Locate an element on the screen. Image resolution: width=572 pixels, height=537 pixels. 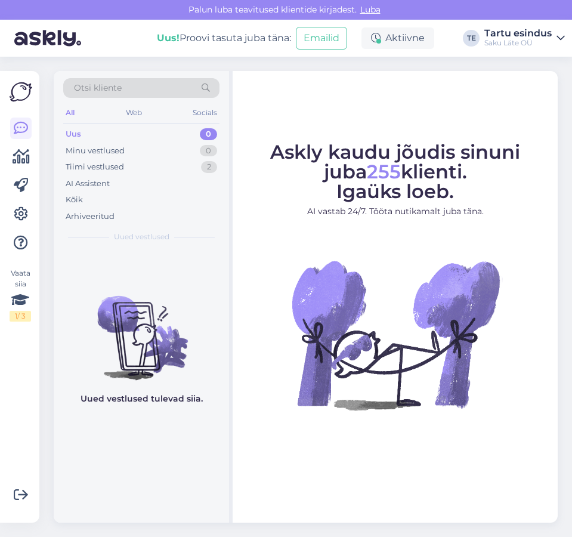
div: Minu vestlused is located at coordinates (95, 151).